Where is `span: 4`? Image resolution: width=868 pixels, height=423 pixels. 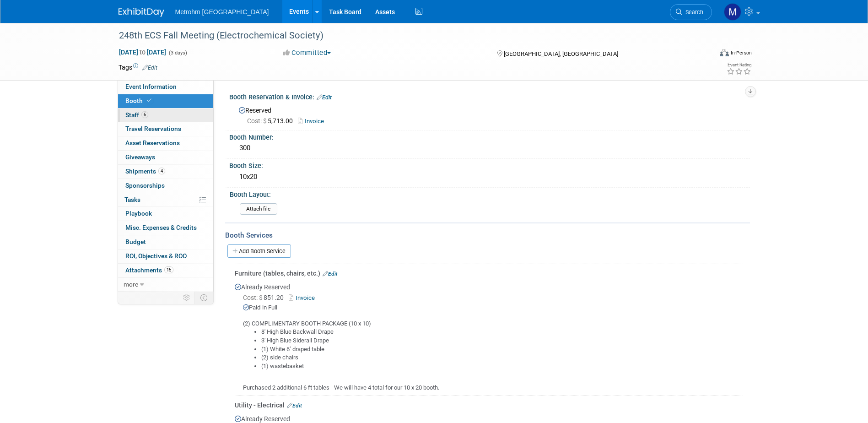 span: 4 is located at coordinates (161, 171).